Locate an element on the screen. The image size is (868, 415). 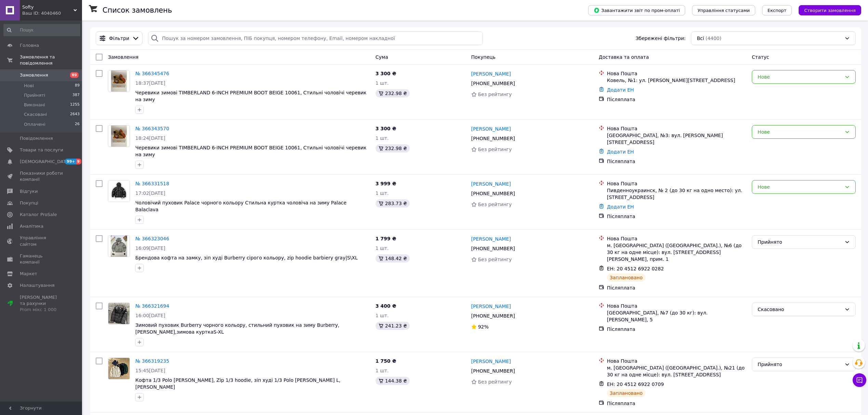
span: Замовлення та повідомлення is located at coordinates (51, 60).